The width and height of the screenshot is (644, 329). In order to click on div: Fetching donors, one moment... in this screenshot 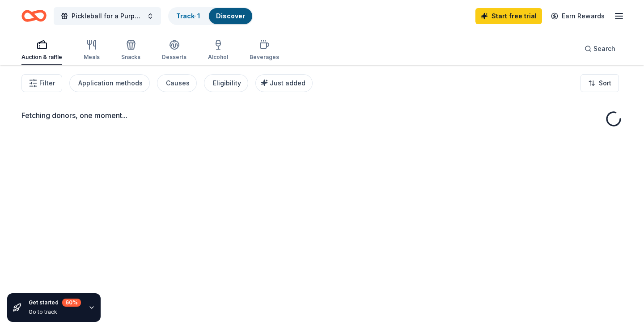, I will do `click(322, 115)`.